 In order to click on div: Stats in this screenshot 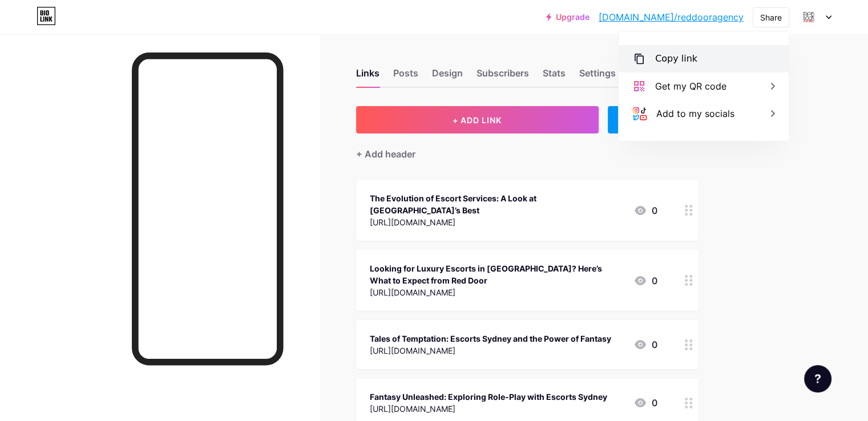, I will do `click(554, 76)`.